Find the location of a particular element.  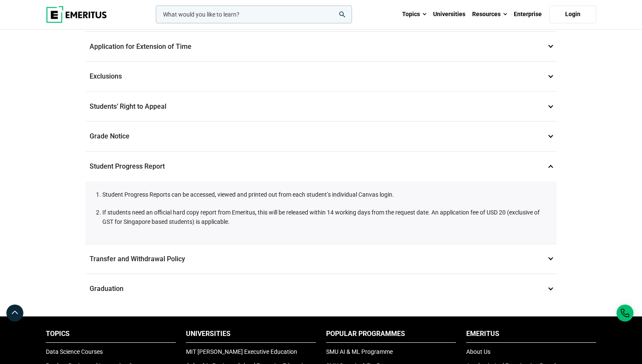

p: Students’ Right to Appeal is located at coordinates (321, 106).